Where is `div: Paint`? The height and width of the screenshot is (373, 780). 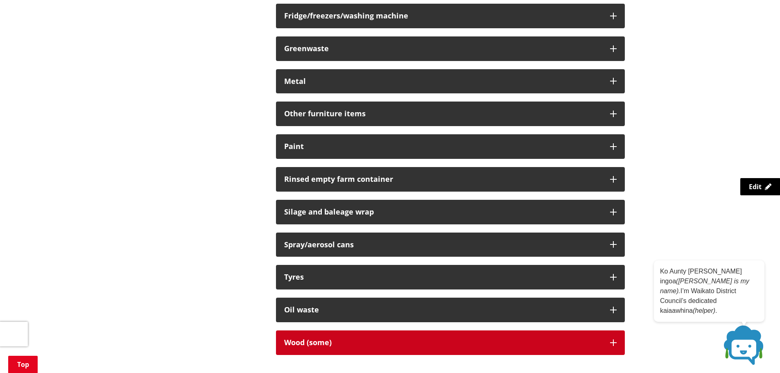 div: Paint is located at coordinates (443, 147).